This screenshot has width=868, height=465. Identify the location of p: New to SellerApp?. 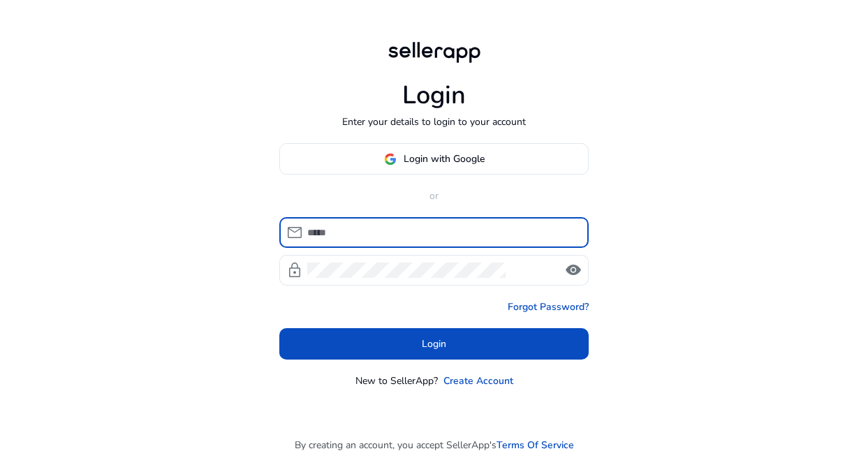
(397, 380).